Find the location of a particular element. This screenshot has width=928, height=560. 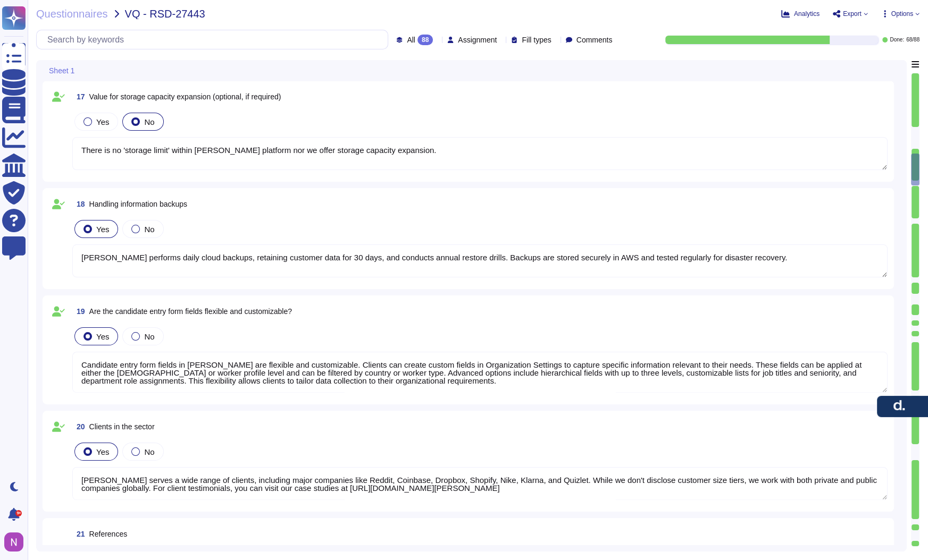

span: Clients in the sector is located at coordinates (122, 427).